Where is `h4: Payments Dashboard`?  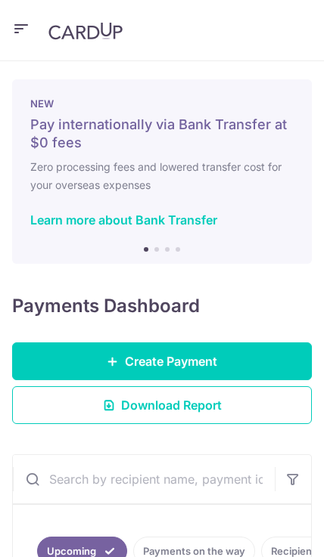
h4: Payments Dashboard is located at coordinates (106, 306).